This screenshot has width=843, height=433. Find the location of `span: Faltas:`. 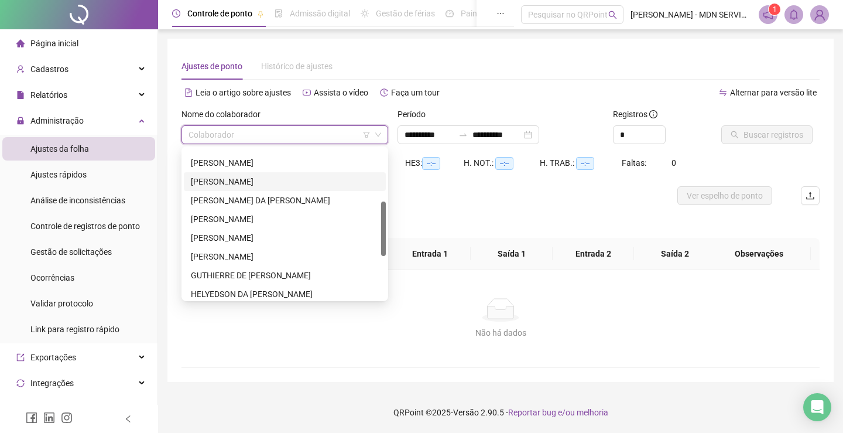

span: Faltas: is located at coordinates (635, 163).